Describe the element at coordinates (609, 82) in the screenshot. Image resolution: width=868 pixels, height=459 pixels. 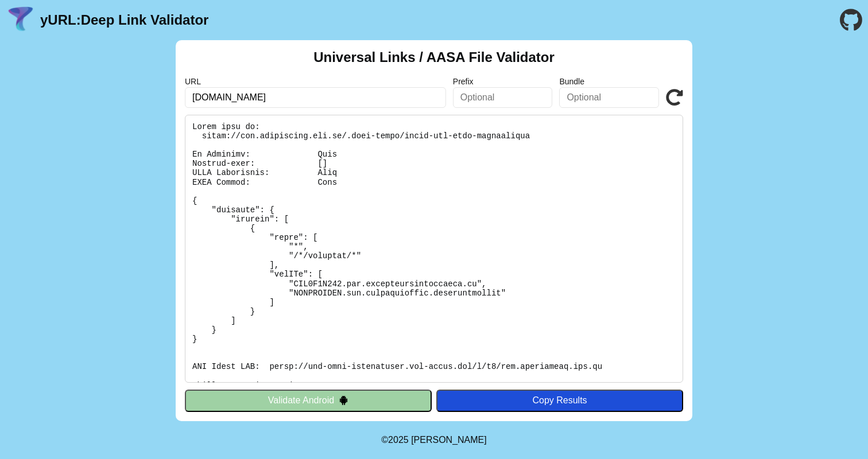
I see `label: Bundle` at that location.